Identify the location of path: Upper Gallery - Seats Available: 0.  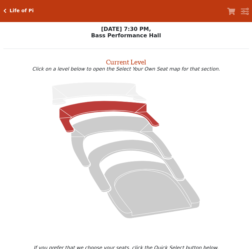
(99, 93).